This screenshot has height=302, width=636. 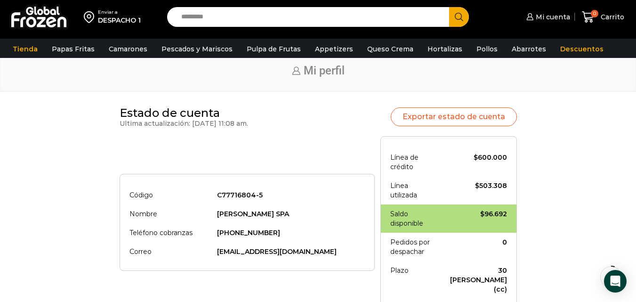 What do you see at coordinates (171, 194) in the screenshot?
I see `th: Código` at bounding box center [171, 194].